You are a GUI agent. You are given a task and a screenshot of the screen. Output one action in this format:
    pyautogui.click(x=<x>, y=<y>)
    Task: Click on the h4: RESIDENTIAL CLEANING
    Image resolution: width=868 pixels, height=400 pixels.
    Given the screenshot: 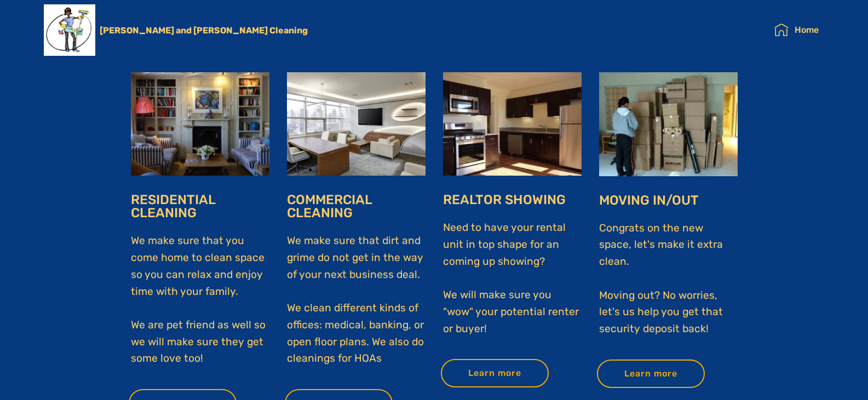 What is the action you would take?
    pyautogui.click(x=200, y=198)
    